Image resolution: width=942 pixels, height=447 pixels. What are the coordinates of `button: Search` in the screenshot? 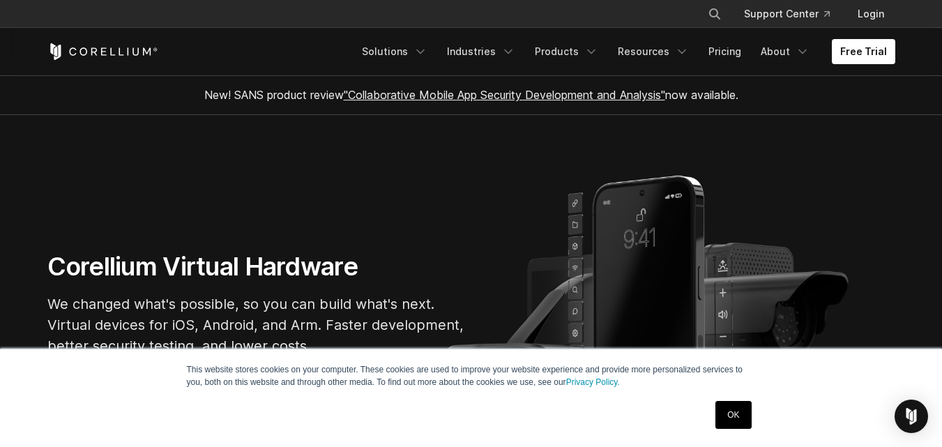 It's located at (715, 14).